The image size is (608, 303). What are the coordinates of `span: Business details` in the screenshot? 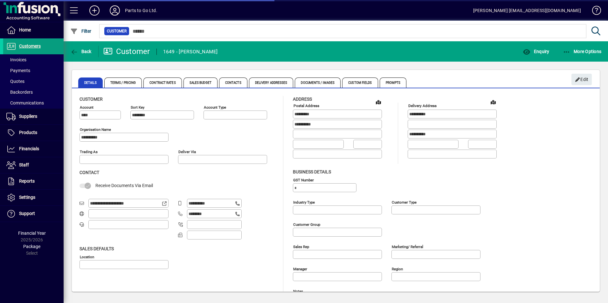 It's located at (312, 172).